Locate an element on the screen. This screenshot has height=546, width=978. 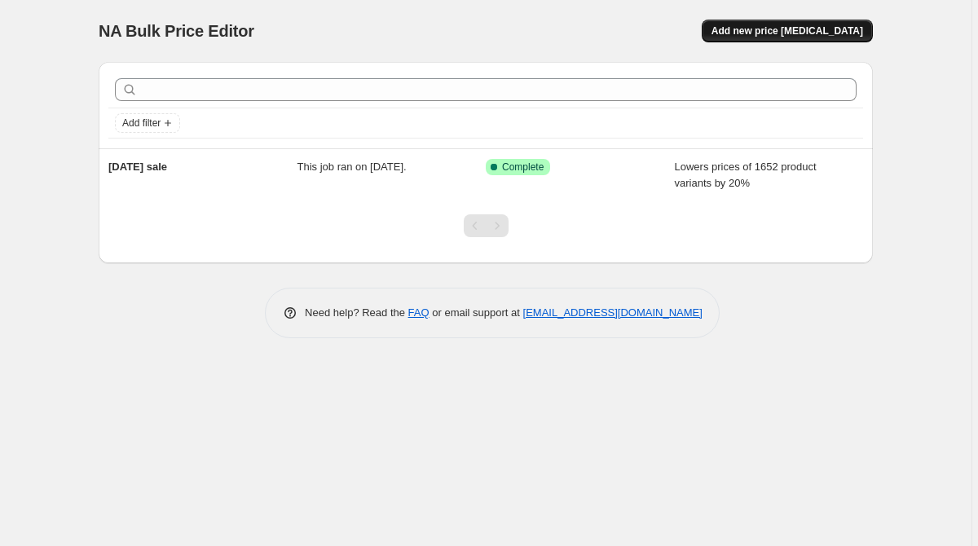
button: Add filter is located at coordinates (148, 123).